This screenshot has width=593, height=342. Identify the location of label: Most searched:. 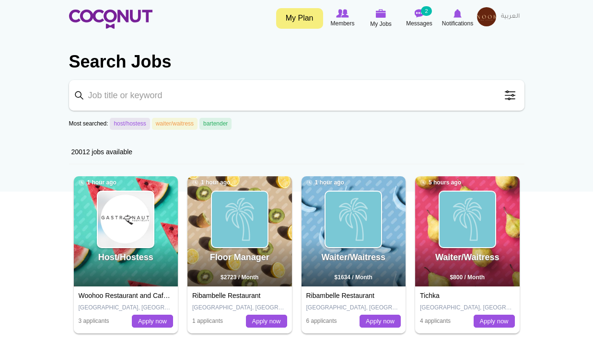
(89, 124).